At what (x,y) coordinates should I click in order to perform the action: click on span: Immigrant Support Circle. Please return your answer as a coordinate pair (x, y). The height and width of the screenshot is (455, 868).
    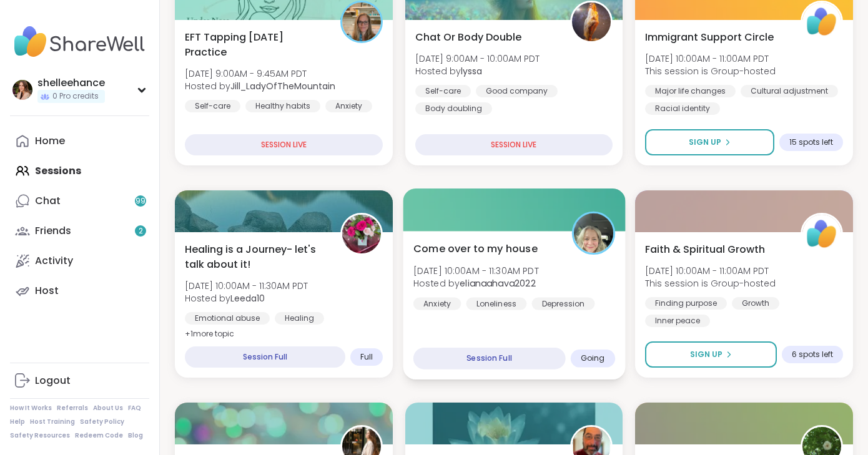
    Looking at the image, I should click on (709, 37).